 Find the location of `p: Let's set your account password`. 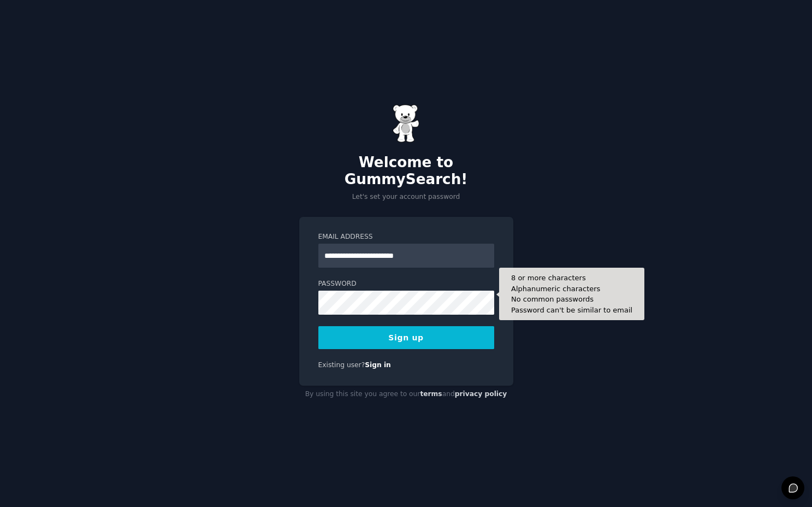

p: Let's set your account password is located at coordinates (406, 197).